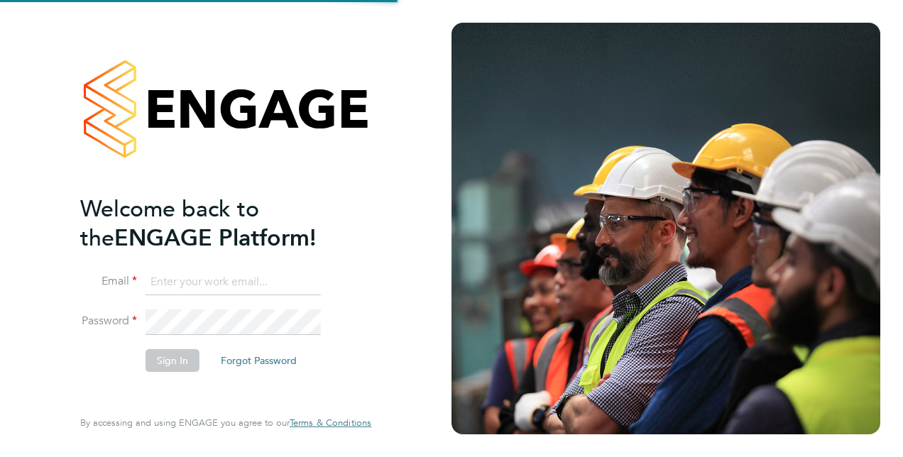 The image size is (903, 457). Describe the element at coordinates (109, 281) in the screenshot. I see `label: Email` at that location.